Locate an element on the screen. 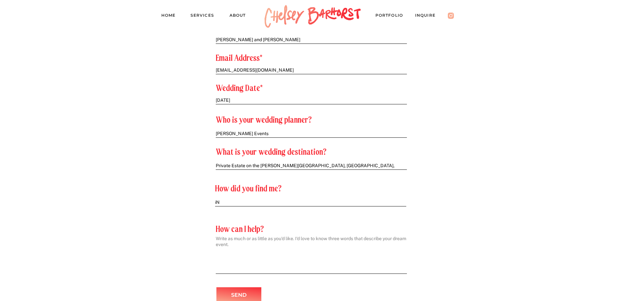 The height and width of the screenshot is (301, 622). p: Send is located at coordinates (239, 296).